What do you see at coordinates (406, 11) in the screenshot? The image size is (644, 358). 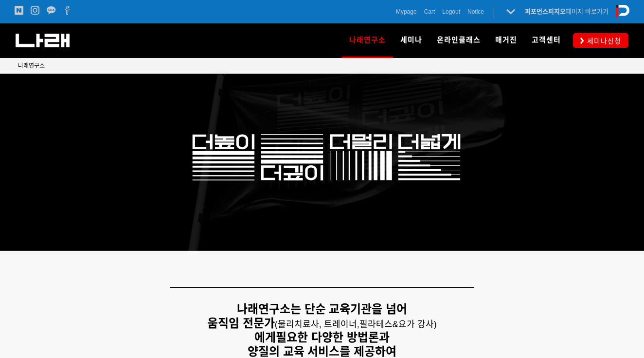 I see `span: Mypage` at bounding box center [406, 11].